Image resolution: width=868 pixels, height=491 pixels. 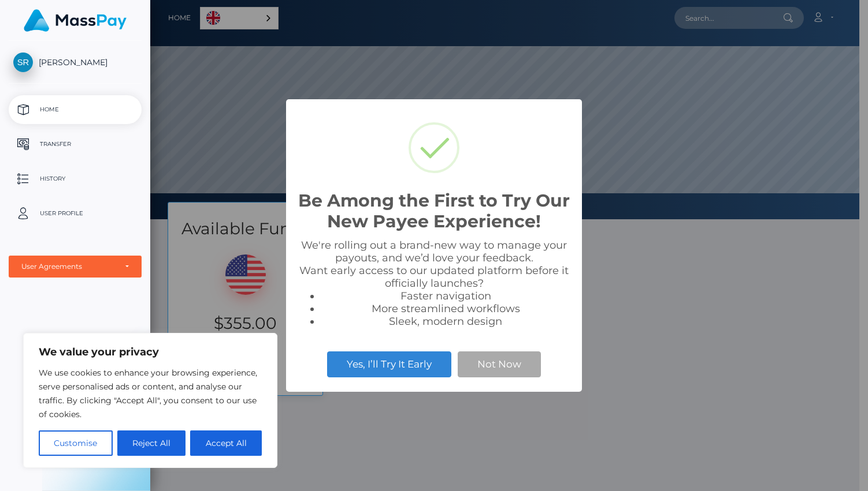 I want to click on p: We value your privacy, so click(x=150, y=352).